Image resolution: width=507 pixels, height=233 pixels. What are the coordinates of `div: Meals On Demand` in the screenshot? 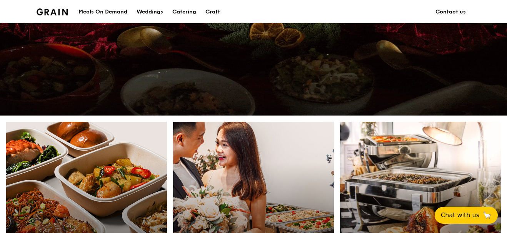 It's located at (103, 12).